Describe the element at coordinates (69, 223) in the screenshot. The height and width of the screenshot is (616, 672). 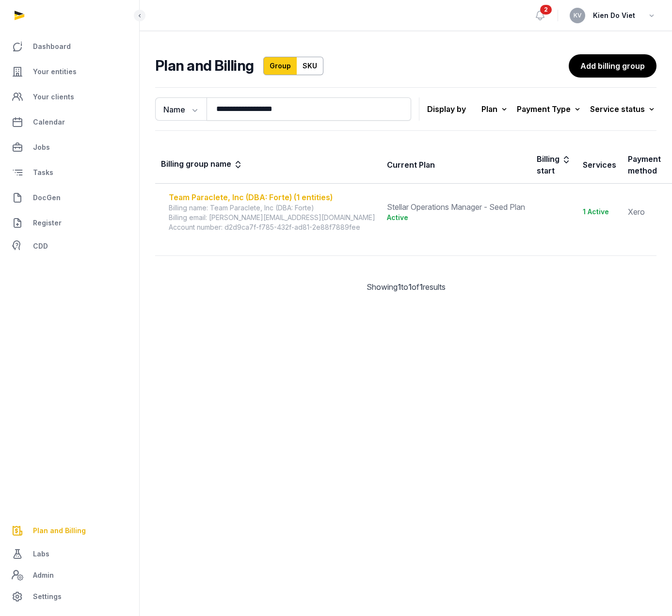
I see `a: Register` at that location.